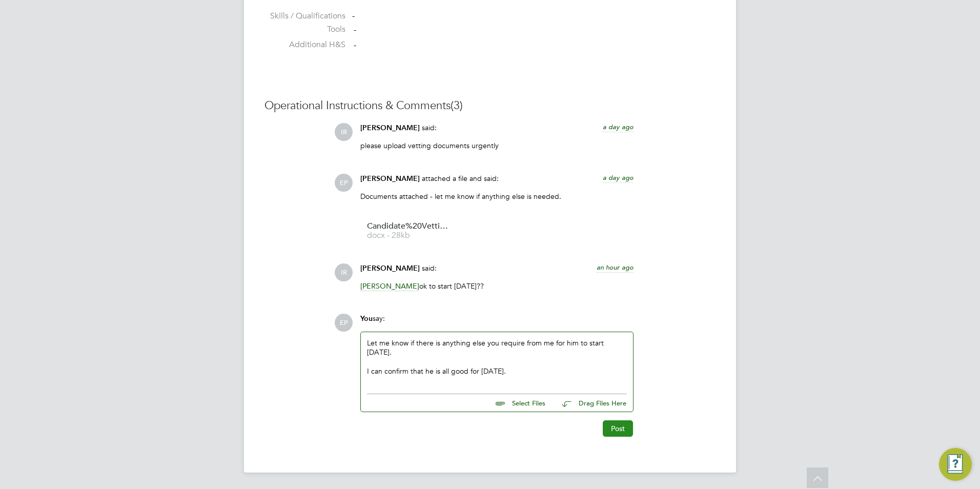 The height and width of the screenshot is (489, 980). I want to click on span: Candidate%20Vetting%20Form-%20NCC-%20Andre%20E, so click(408, 226).